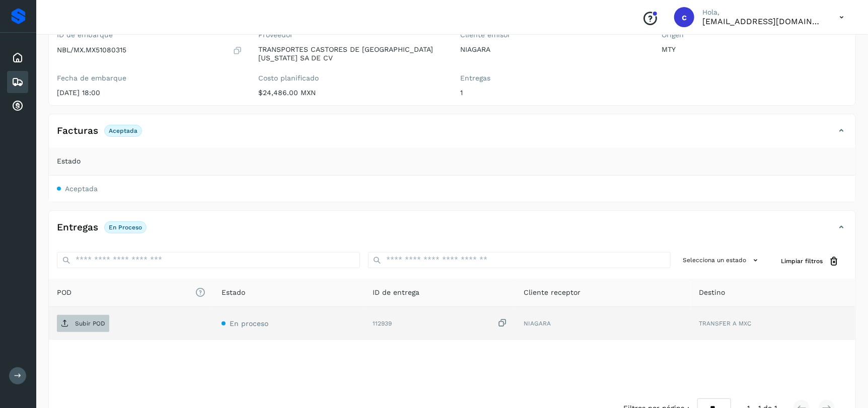 The height and width of the screenshot is (408, 868). What do you see at coordinates (721, 260) in the screenshot?
I see `button: Selecciona un estado` at bounding box center [721, 260].